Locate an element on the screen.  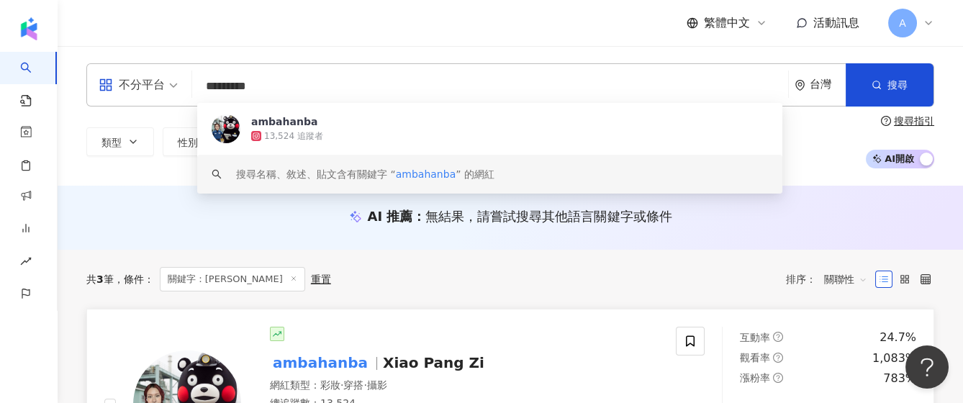
div: 網紅類型 ： is located at coordinates (464, 386).